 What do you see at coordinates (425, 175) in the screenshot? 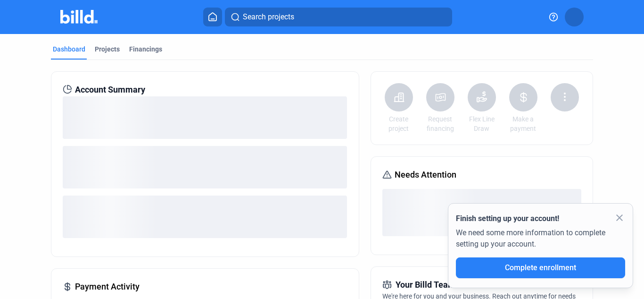
I see `span: Needs Attention` at bounding box center [425, 175].